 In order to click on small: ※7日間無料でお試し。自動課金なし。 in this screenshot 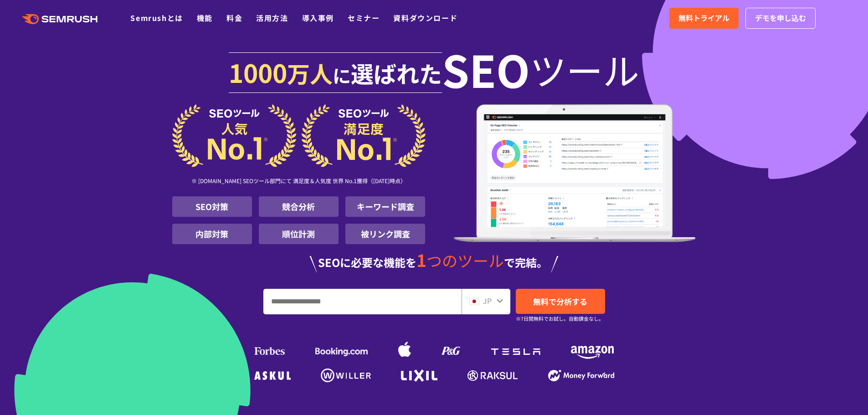, I will do `click(559, 318)`.